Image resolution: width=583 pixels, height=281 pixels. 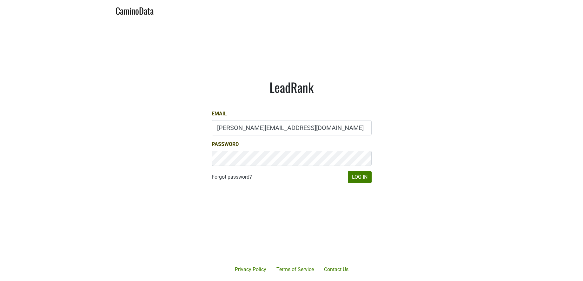 What do you see at coordinates (135, 10) in the screenshot?
I see `a: CaminoData` at bounding box center [135, 10].